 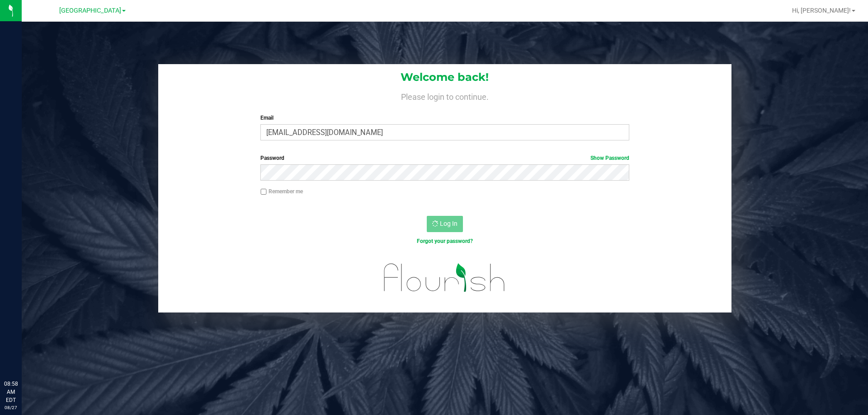 I want to click on input: Remember me, so click(x=263, y=192).